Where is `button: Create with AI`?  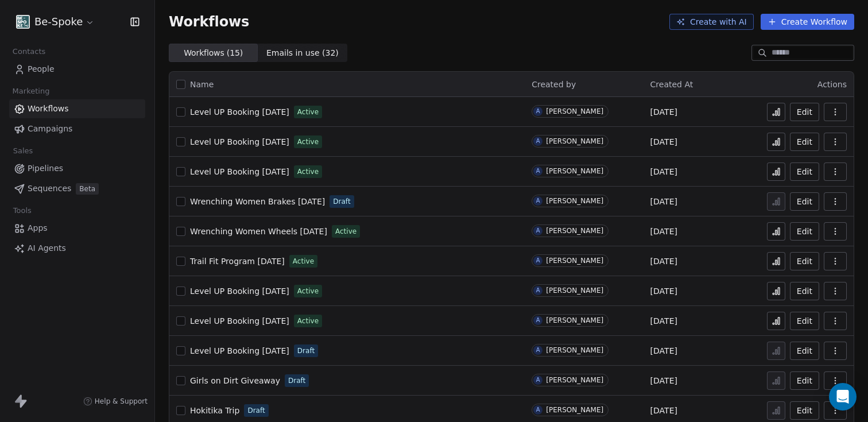
button: Create with AI is located at coordinates (711, 22).